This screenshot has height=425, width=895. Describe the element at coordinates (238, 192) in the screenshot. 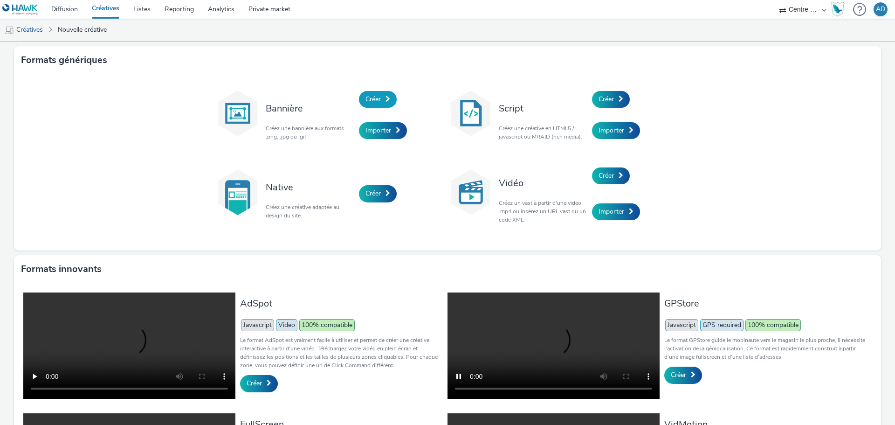

I see `img: native.svg` at that location.